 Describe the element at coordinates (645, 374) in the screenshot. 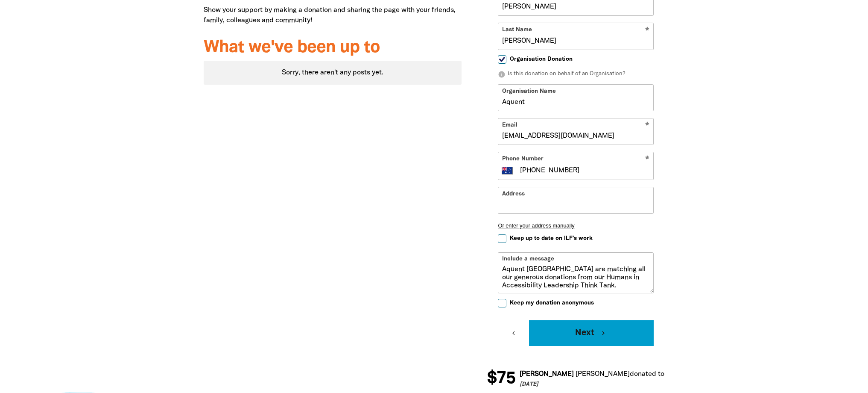

I see `span: donated to` at that location.